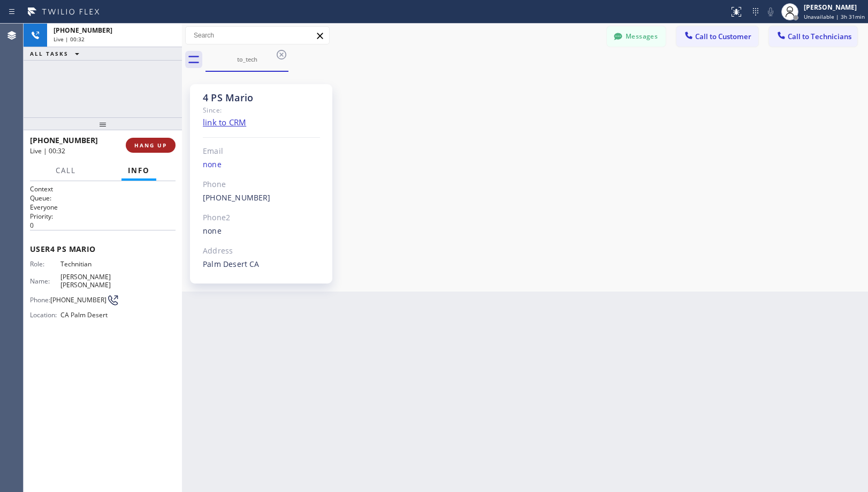 The width and height of the screenshot is (868, 492). What do you see at coordinates (40, 300) in the screenshot?
I see `span: Phone:` at bounding box center [40, 300].